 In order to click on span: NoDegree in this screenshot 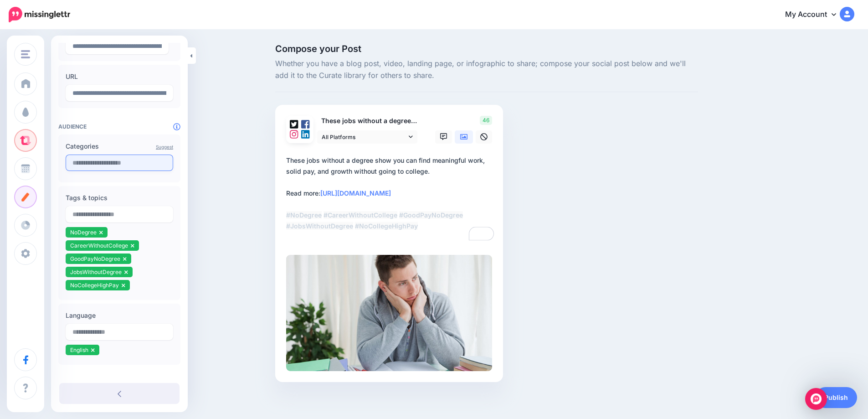, I will do `click(83, 232)`.